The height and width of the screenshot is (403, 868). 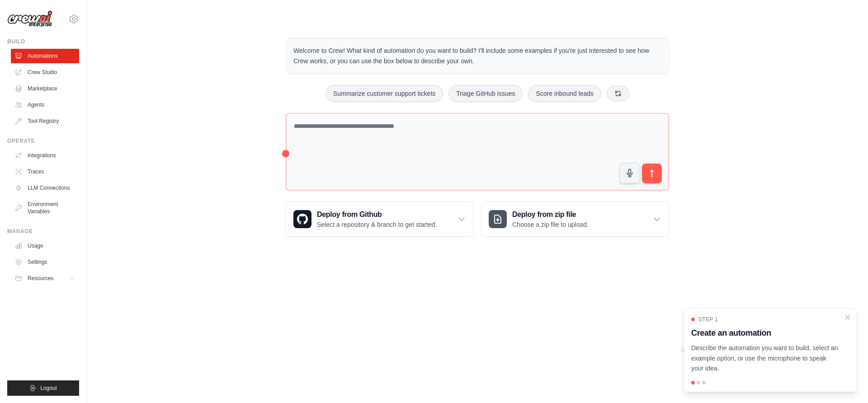 I want to click on p: Describe the automation you want to build, select an example option, or use the microphone to spe..., so click(x=765, y=359).